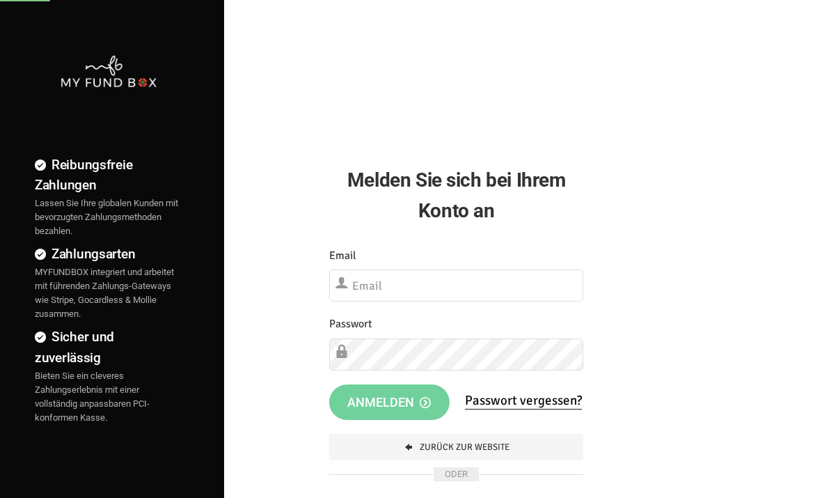 The width and height of the screenshot is (831, 498). I want to click on a: Zurück zur Website, so click(456, 447).